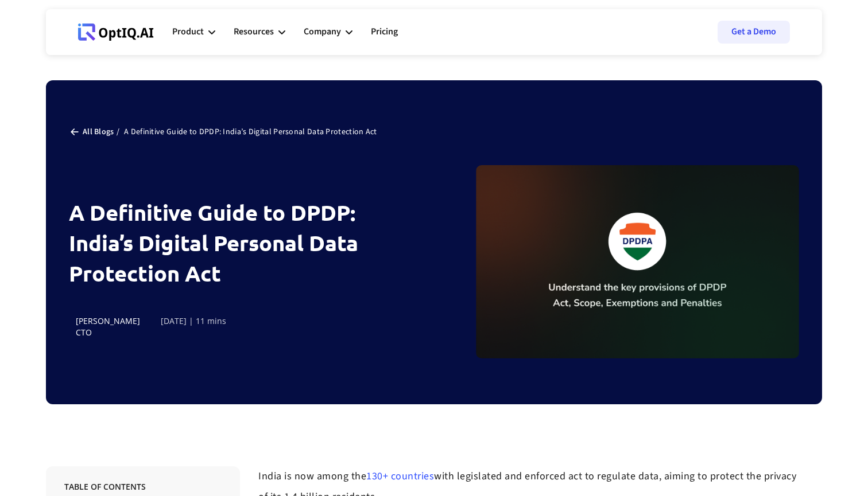  Describe the element at coordinates (400, 476) in the screenshot. I see `a: 130+ countries` at that location.